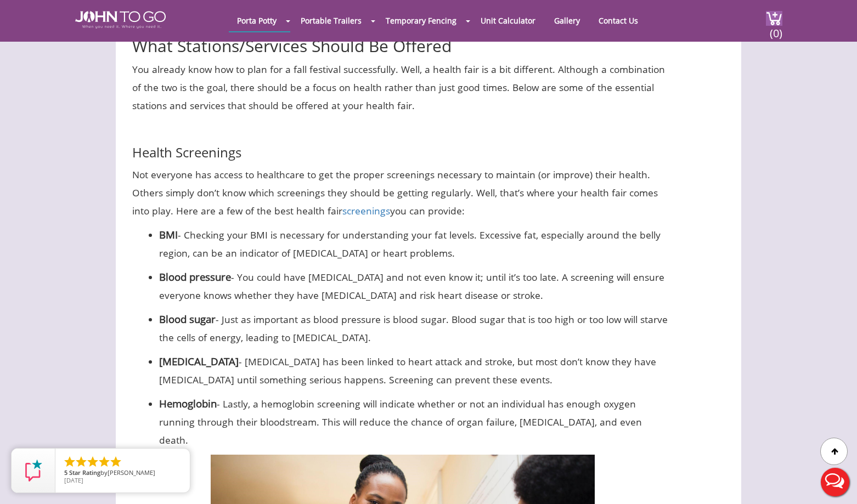 Image resolution: width=857 pixels, height=504 pixels. What do you see at coordinates (331, 21) in the screenshot?
I see `a: Portable Trailers` at bounding box center [331, 21].